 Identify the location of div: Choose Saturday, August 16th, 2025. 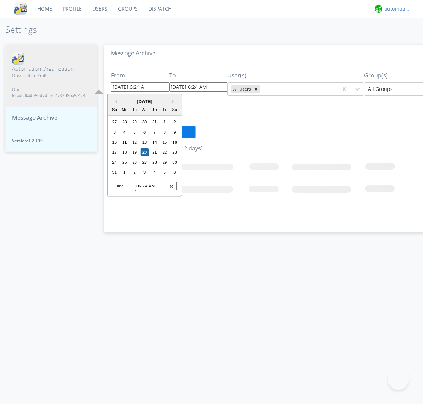
(175, 142).